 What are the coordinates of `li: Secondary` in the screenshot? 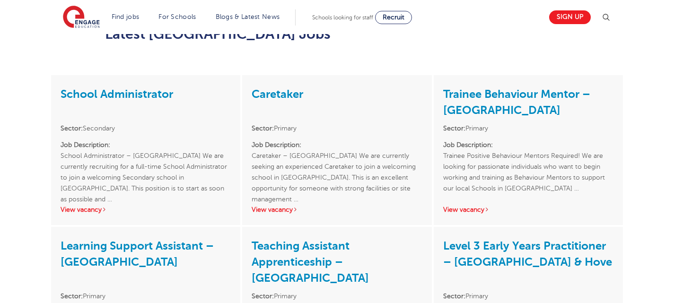 It's located at (146, 128).